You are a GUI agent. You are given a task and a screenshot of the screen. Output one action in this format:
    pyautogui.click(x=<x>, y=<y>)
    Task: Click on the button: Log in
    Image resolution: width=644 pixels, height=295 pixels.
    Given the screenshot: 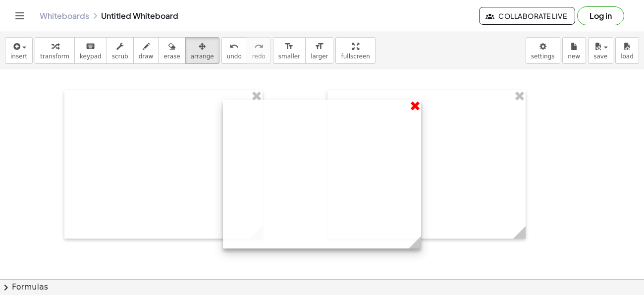 What is the action you would take?
    pyautogui.click(x=601, y=16)
    